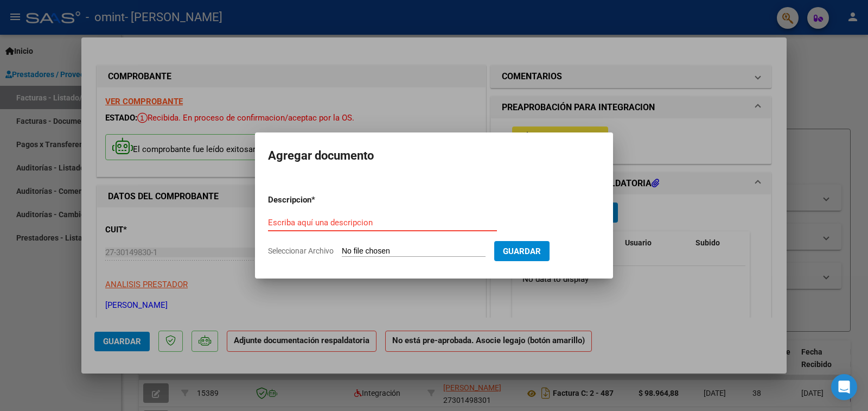  I want to click on span: Guardar, so click(522, 251).